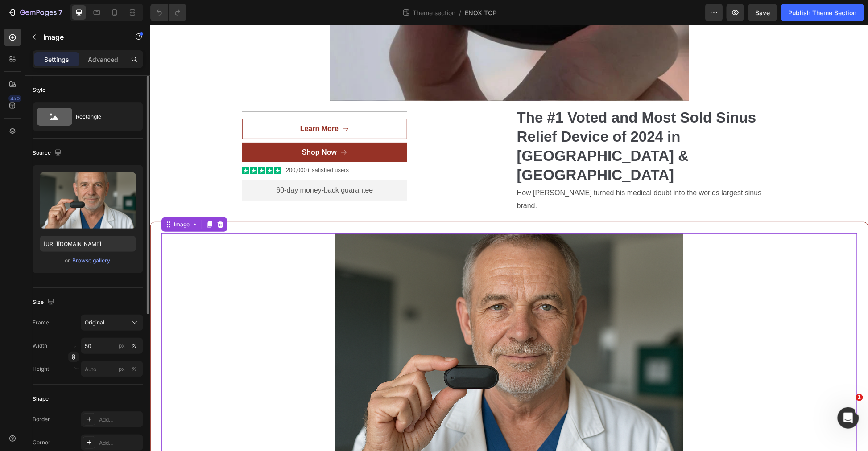 Image resolution: width=868 pixels, height=451 pixels. Describe the element at coordinates (41, 323) in the screenshot. I see `label: Frame` at that location.